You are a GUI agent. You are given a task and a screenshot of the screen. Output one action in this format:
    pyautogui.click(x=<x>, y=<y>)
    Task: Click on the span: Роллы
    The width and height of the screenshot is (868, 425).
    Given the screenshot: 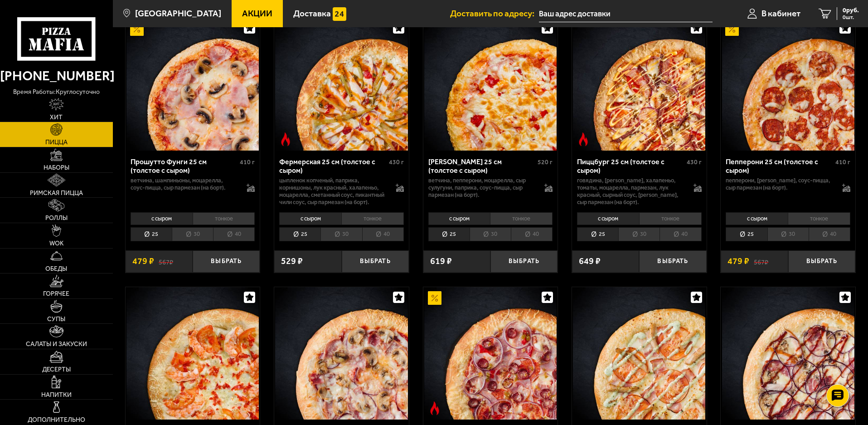 What is the action you would take?
    pyautogui.click(x=56, y=218)
    